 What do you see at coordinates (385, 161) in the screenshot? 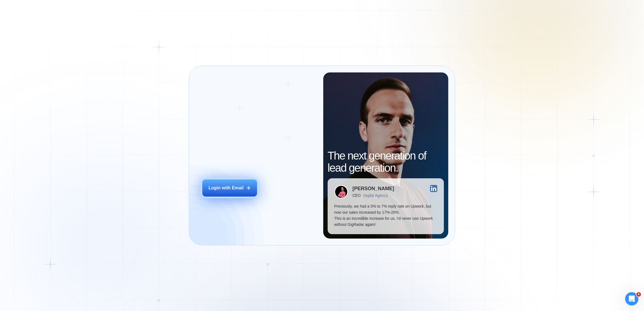
I see `h2: The next generation of lead generation.` at bounding box center [385, 161].